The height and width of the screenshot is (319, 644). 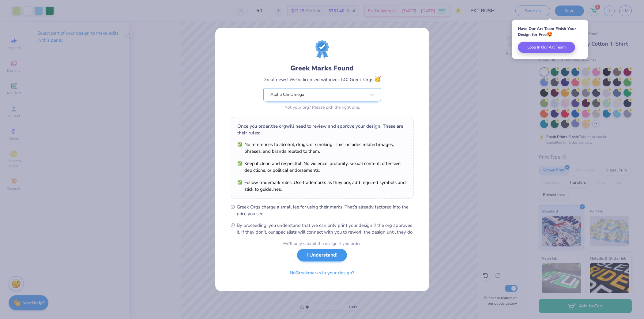 I want to click on div: Have Our Art Team Finish Your Design for Free, so click(x=550, y=32).